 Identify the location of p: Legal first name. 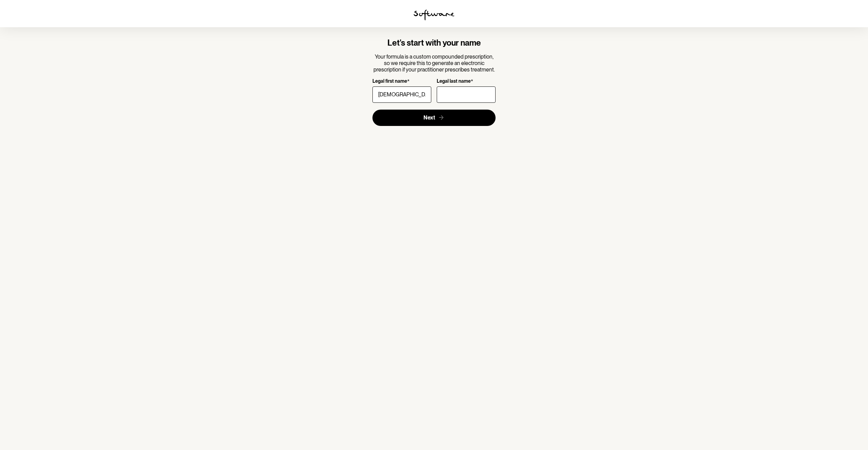
(390, 82).